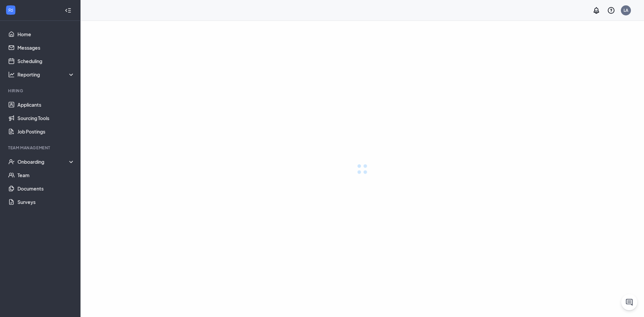  What do you see at coordinates (46, 132) in the screenshot?
I see `a: Job Postings` at bounding box center [46, 132].